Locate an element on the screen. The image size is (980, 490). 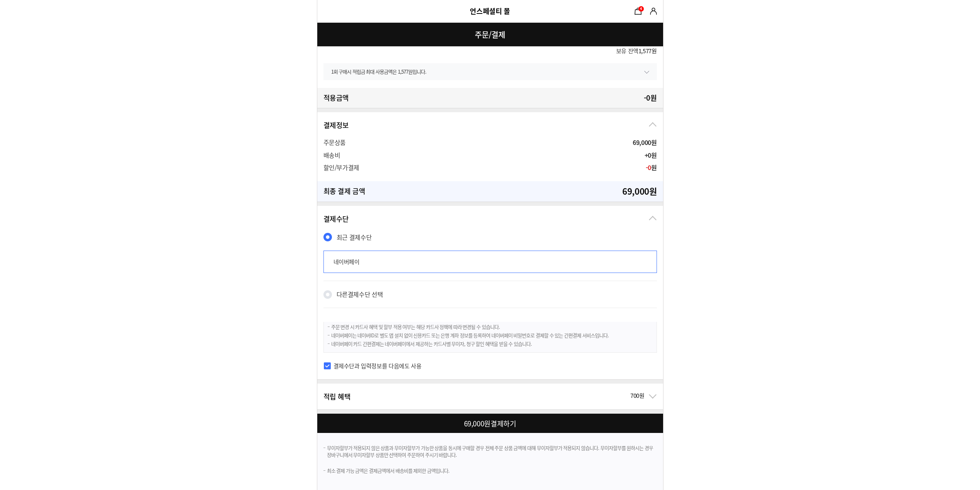
h1: 주문/결제 is located at coordinates (490, 35).